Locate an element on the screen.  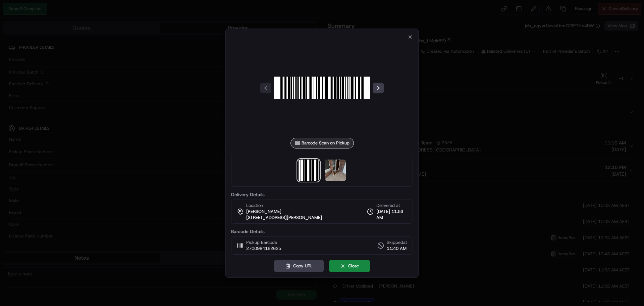
button: photo_proof_of_delivery image is located at coordinates (336, 170).